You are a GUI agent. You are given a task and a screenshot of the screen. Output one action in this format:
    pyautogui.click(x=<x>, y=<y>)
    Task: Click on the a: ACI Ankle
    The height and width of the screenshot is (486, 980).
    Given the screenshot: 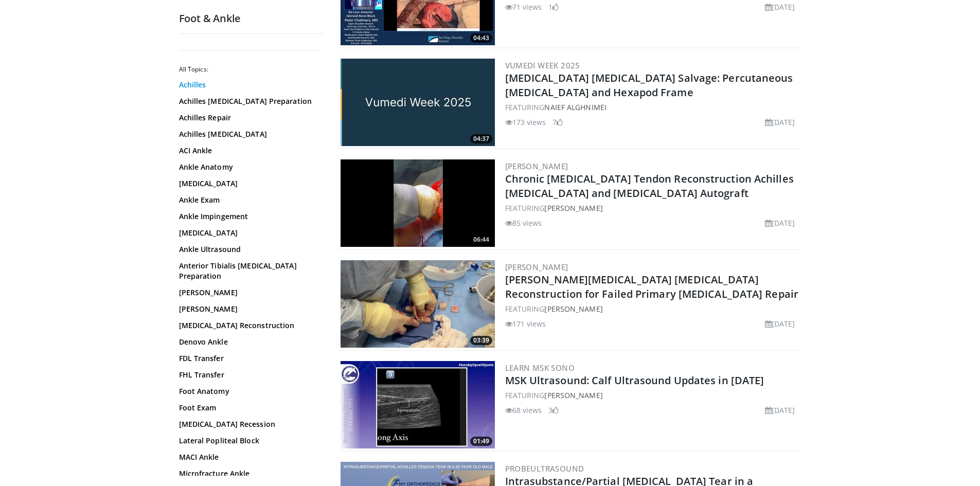 What is the action you would take?
    pyautogui.click(x=248, y=151)
    